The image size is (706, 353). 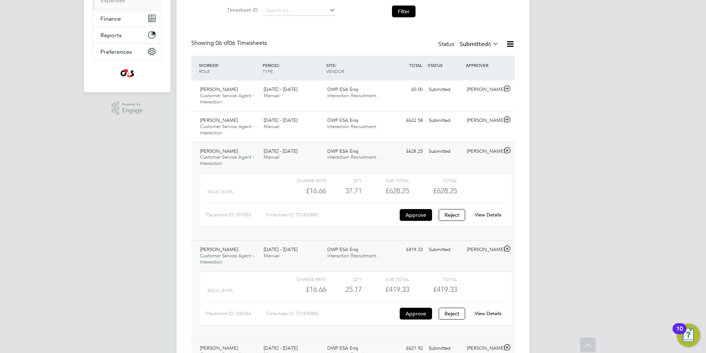 What do you see at coordinates (344, 289) in the screenshot?
I see `div: 25.17` at bounding box center [344, 289].